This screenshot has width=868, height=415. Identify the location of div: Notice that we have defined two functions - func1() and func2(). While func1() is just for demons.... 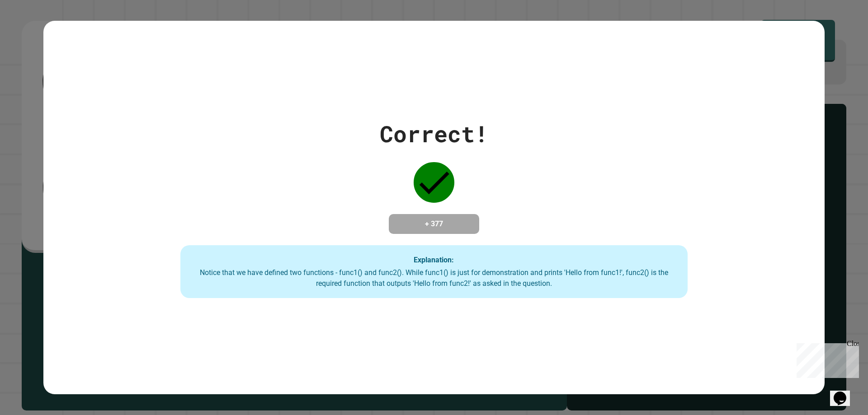
(433, 278).